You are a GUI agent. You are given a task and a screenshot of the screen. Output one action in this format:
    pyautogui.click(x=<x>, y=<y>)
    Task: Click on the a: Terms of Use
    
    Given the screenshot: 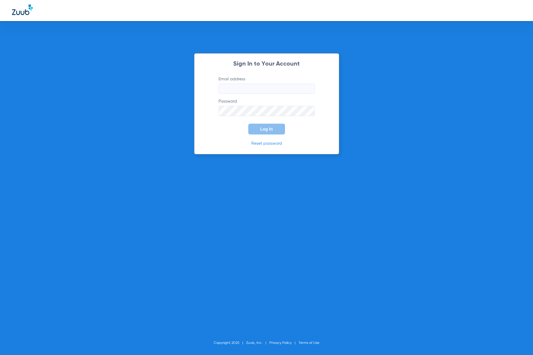 What is the action you would take?
    pyautogui.click(x=309, y=343)
    